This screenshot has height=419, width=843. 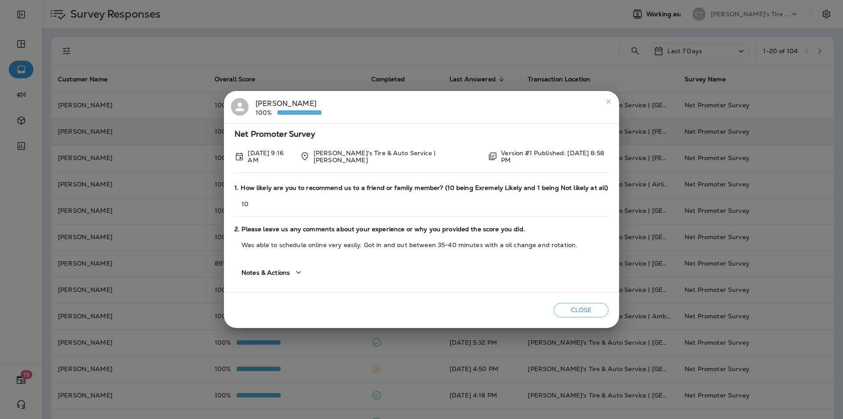 What do you see at coordinates (422, 229) in the screenshot?
I see `span: 2. Please leave us any comments about your experience or why you provided the score you did.` at bounding box center [422, 229].